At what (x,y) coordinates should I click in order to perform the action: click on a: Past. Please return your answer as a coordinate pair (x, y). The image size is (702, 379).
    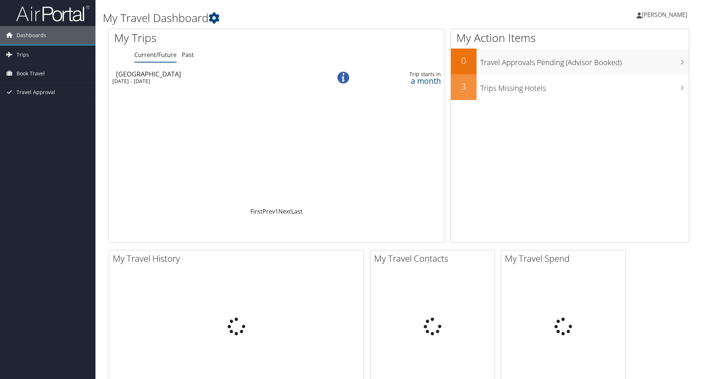
    Looking at the image, I should click on (188, 55).